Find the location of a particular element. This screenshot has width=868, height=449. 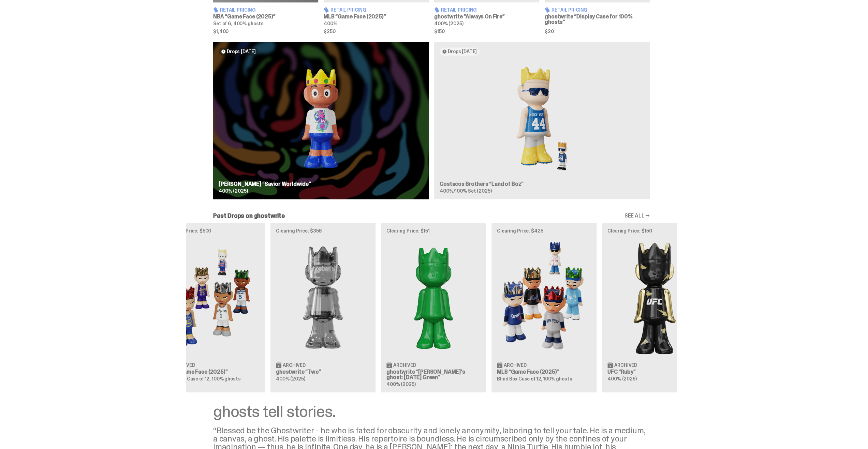

p: Clearing Price: $150 is located at coordinates (654, 231).